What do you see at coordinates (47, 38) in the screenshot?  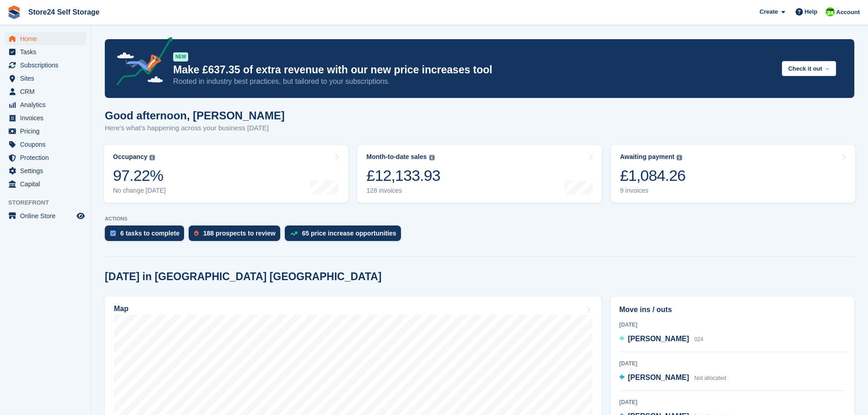 I see `span: Home` at bounding box center [47, 38].